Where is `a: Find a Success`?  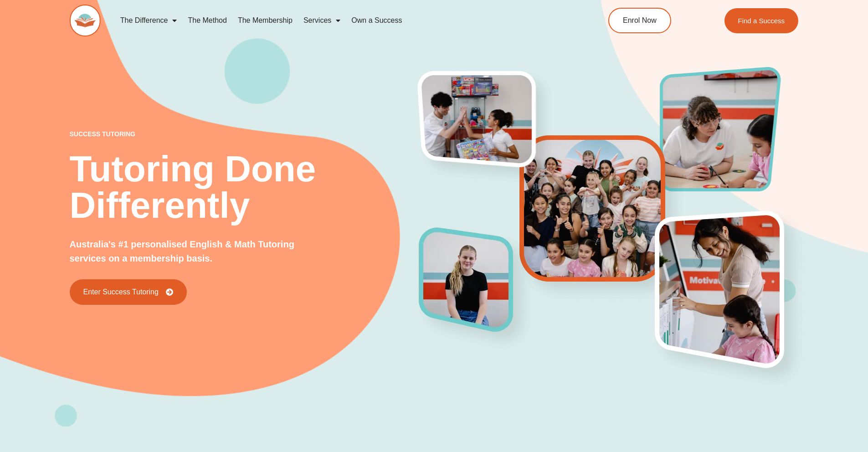
a: Find a Success is located at coordinates (761, 20).